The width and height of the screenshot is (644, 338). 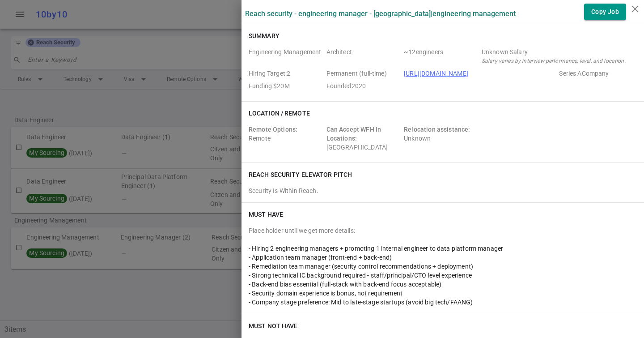 What do you see at coordinates (443, 191) in the screenshot?
I see `div: Security Is Within Reach.` at bounding box center [443, 191].